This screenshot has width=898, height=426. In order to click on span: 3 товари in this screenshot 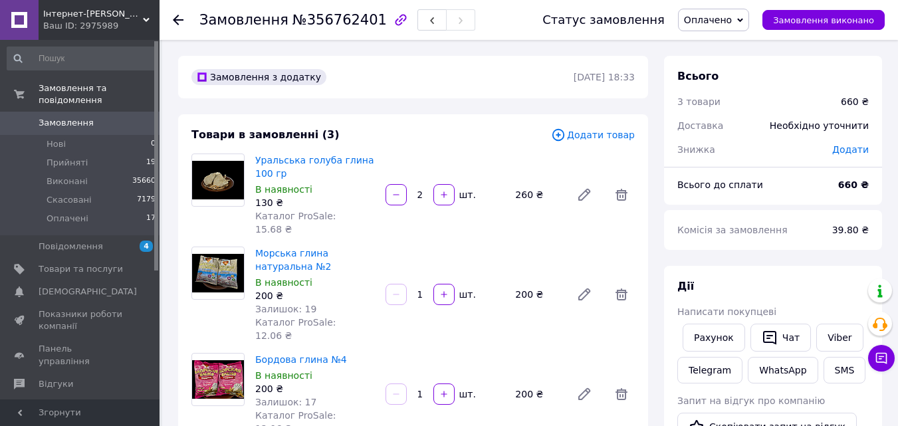, I will do `click(699, 102)`.